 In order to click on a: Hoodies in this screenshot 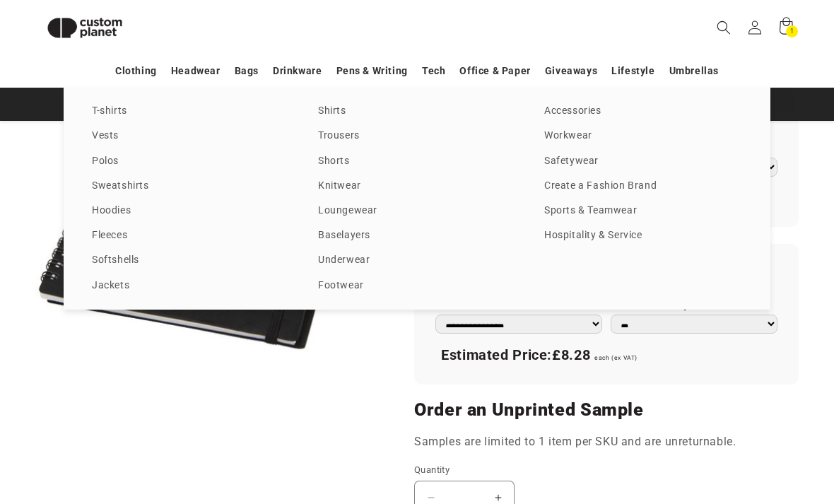, I will do `click(191, 211)`.